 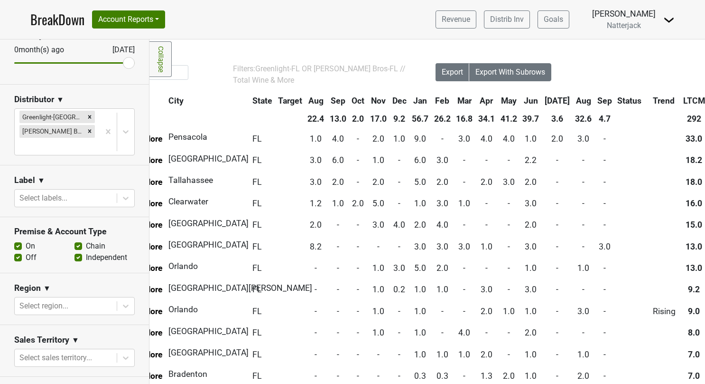 What do you see at coordinates (624, 25) in the screenshot?
I see `span: Natterjack` at bounding box center [624, 25].